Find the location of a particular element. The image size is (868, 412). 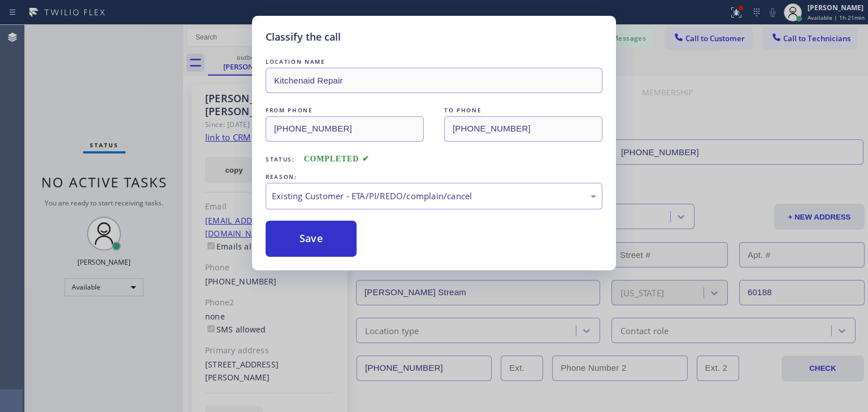

span: Status: is located at coordinates (281, 159).